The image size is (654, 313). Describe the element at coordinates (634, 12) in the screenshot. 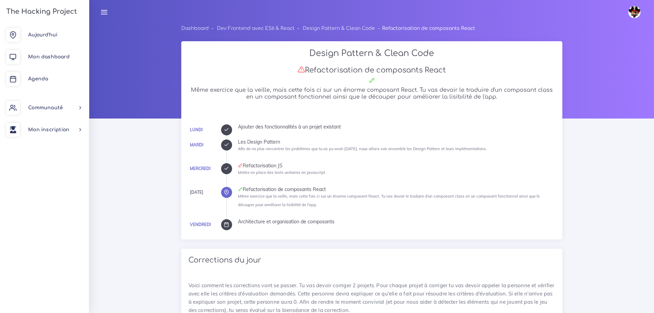

I see `img: avatar` at that location.